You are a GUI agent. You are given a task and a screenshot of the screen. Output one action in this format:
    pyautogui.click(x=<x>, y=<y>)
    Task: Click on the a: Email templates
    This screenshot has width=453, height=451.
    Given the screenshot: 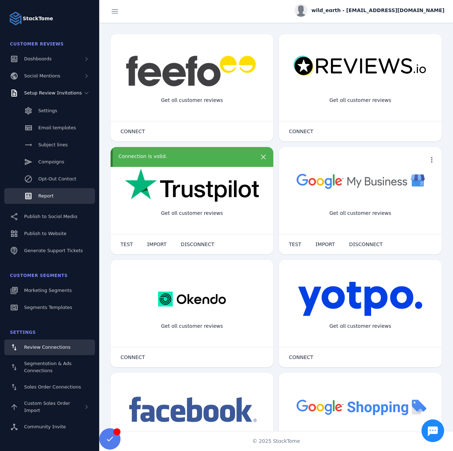 What is the action you would take?
    pyautogui.click(x=50, y=128)
    